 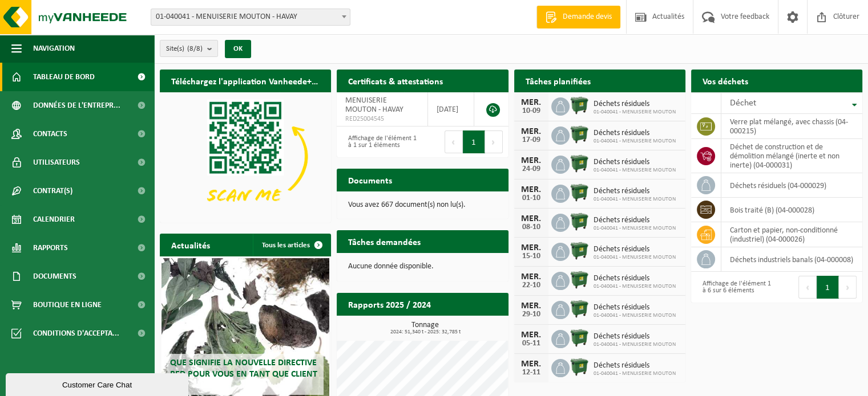 I want to click on td: déchet de construction et de démolition mélangé (inerte et non inerte) (04-000031), so click(x=791, y=156).